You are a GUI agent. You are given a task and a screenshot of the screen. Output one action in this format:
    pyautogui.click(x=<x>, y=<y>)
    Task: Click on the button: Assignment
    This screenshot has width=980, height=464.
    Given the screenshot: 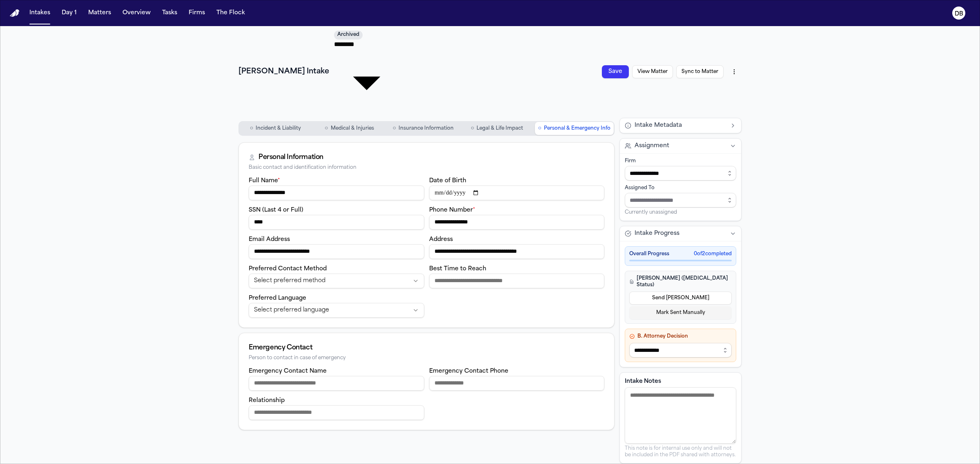 What is the action you would take?
    pyautogui.click(x=680, y=146)
    